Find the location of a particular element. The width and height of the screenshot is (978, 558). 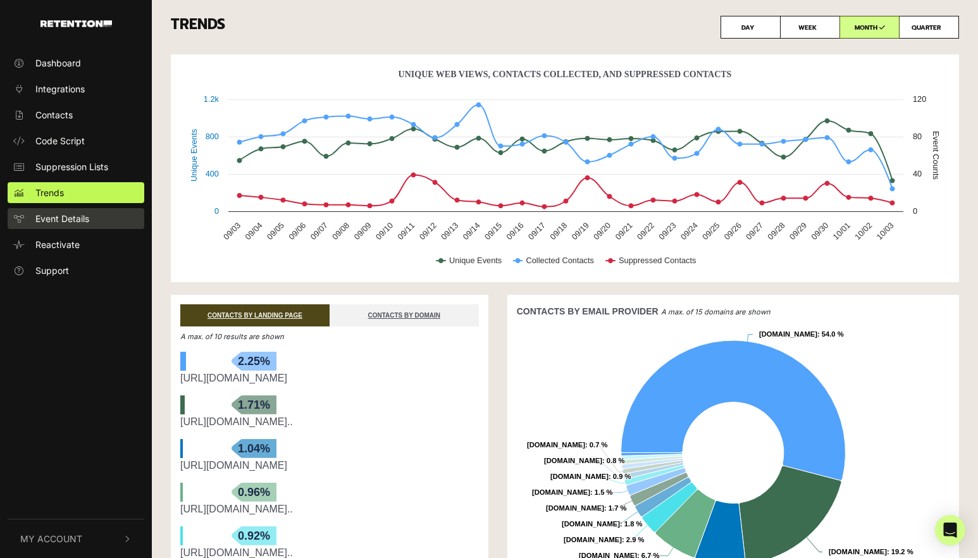

text: 09/22 is located at coordinates (646, 231).